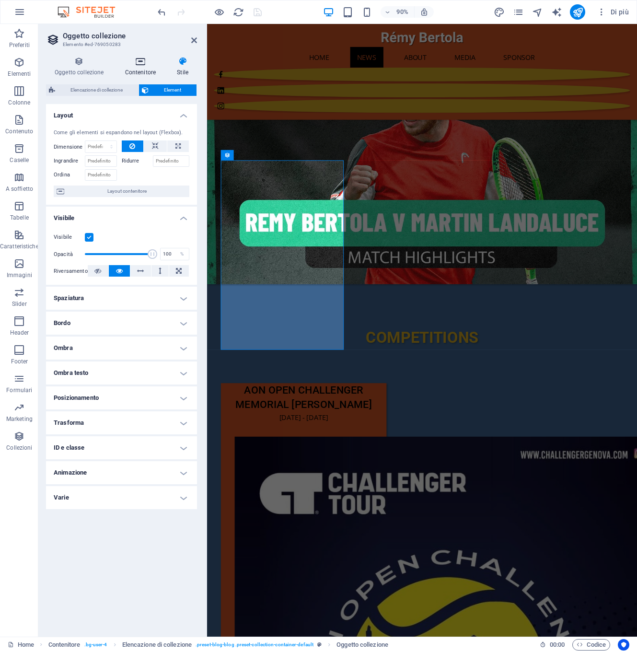 This screenshot has height=652, width=637. What do you see at coordinates (552, 645) in the screenshot?
I see `h6: Tempo sessione` at bounding box center [552, 645].